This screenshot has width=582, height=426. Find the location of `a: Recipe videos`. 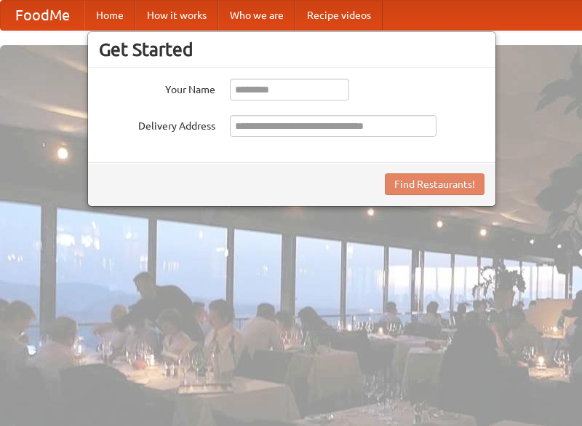

a: Recipe videos is located at coordinates (339, 15).